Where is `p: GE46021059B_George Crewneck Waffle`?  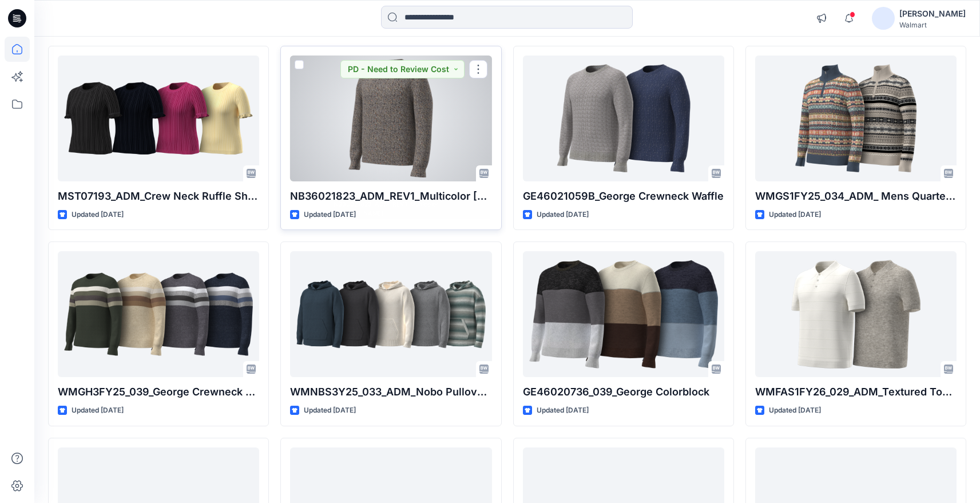
p: GE46021059B_George Crewneck Waffle is located at coordinates (623, 196).